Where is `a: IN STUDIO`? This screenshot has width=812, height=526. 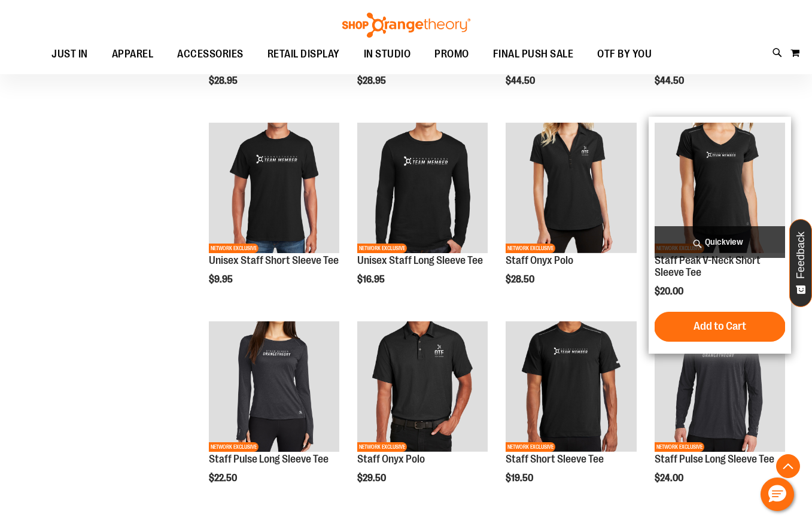 a: IN STUDIO is located at coordinates (387, 54).